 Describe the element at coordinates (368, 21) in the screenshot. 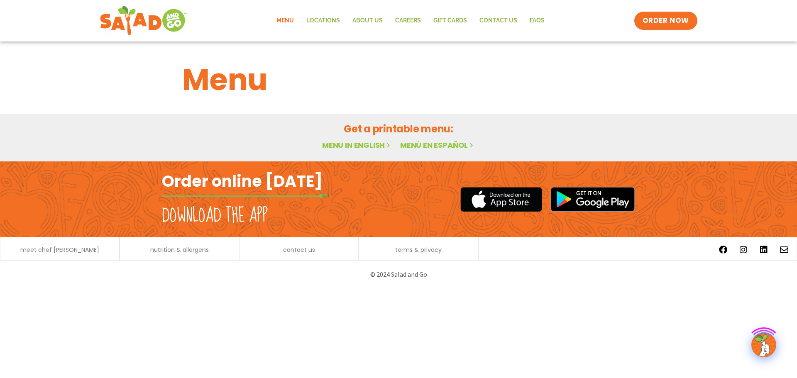

I see `a: About Us` at that location.